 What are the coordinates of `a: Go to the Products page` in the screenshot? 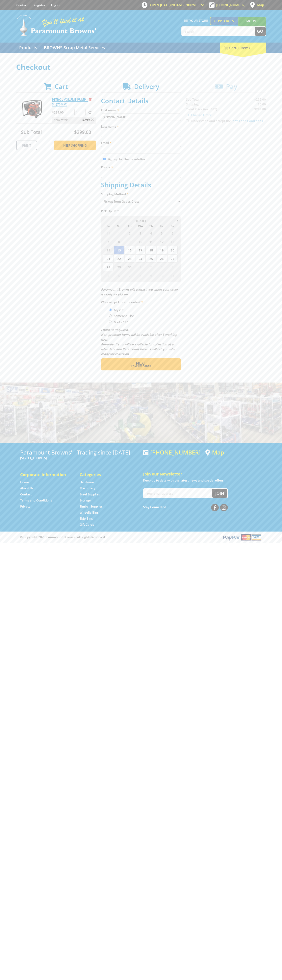 It's located at (28, 48).